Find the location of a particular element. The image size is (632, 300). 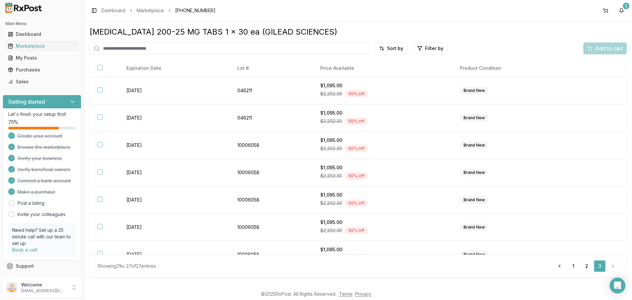

button: Sort by is located at coordinates (391, 48).